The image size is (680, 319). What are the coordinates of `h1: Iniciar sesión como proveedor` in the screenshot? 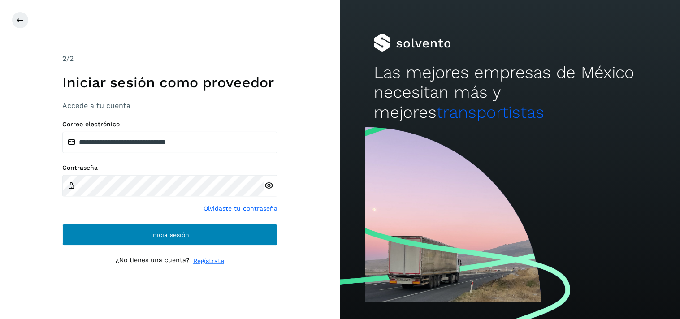 It's located at (170, 83).